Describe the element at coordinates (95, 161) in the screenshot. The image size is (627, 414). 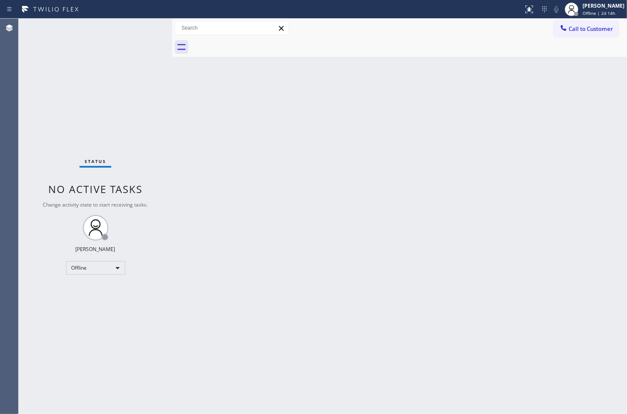
I see `span: Status` at that location.